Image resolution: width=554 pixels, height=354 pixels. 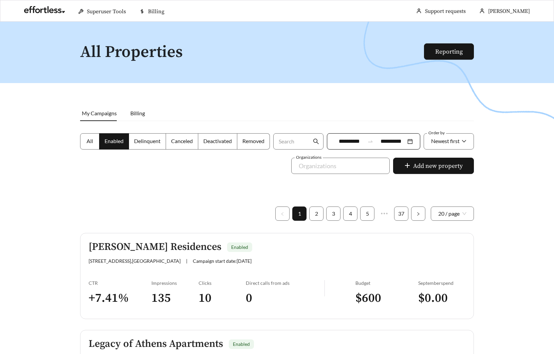 What do you see at coordinates (253, 141) in the screenshot?
I see `span: Removed` at bounding box center [253, 141].